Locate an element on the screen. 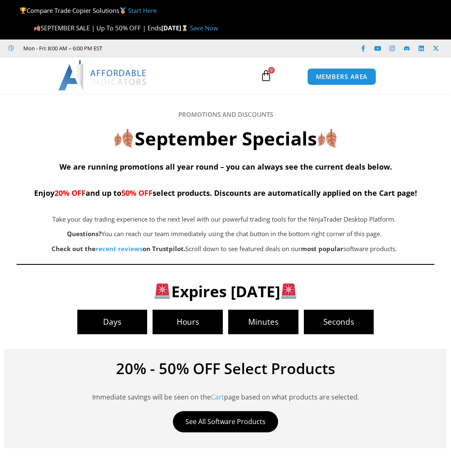 The width and height of the screenshot is (451, 476). span: 20% OFF is located at coordinates (70, 193).